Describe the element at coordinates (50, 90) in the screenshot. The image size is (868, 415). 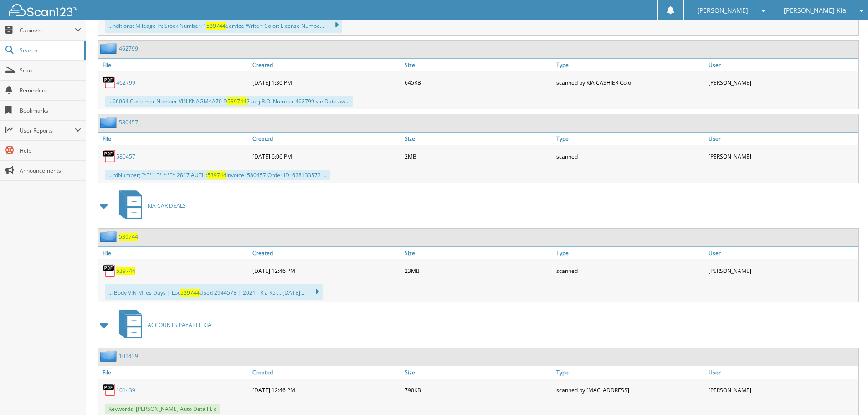
I see `span: Reminders` at that location.